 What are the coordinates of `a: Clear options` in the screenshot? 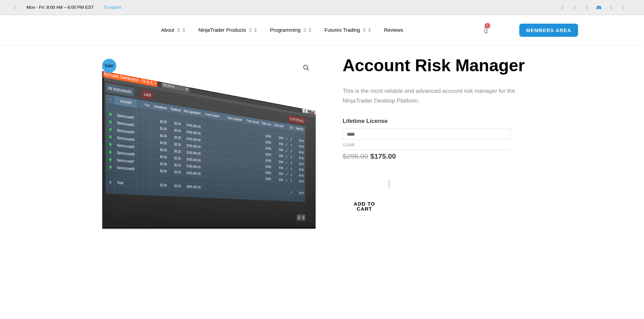 It's located at (348, 145).